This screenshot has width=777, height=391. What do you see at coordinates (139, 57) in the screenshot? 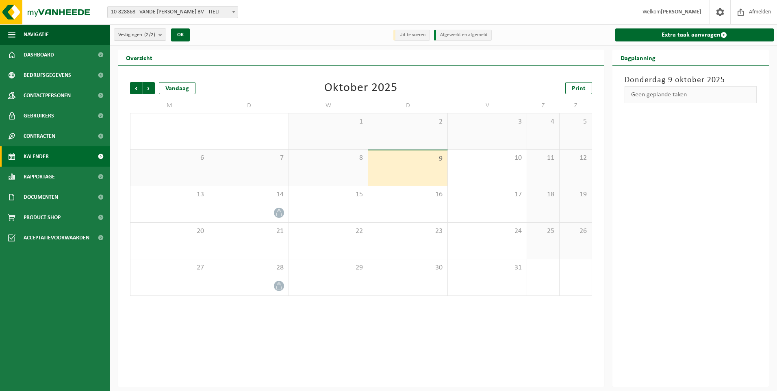
I see `h2: Overzicht` at bounding box center [139, 57].